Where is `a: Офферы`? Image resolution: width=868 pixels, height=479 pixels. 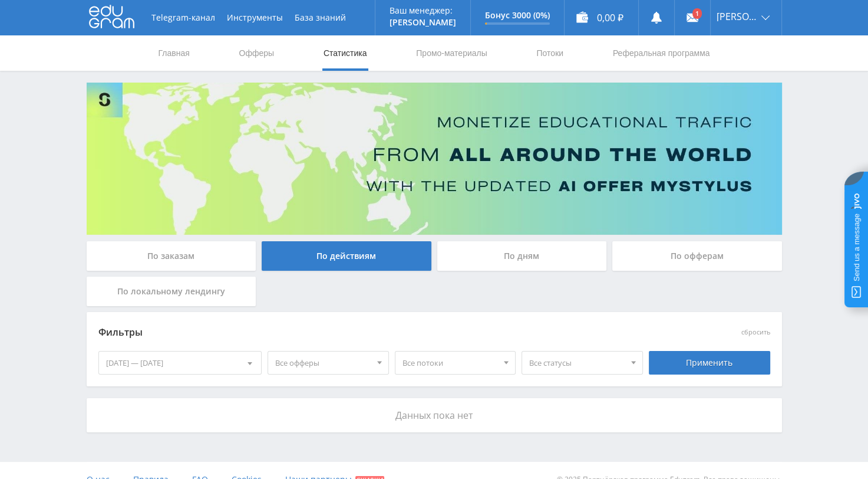 a: Офферы is located at coordinates (257, 53).